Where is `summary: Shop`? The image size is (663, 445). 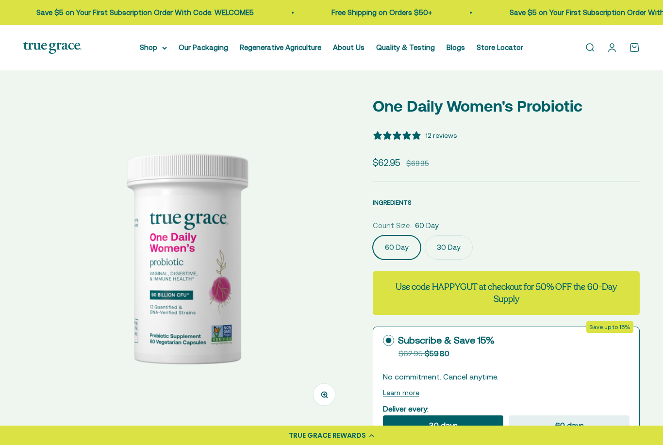 summary: Shop is located at coordinates (153, 48).